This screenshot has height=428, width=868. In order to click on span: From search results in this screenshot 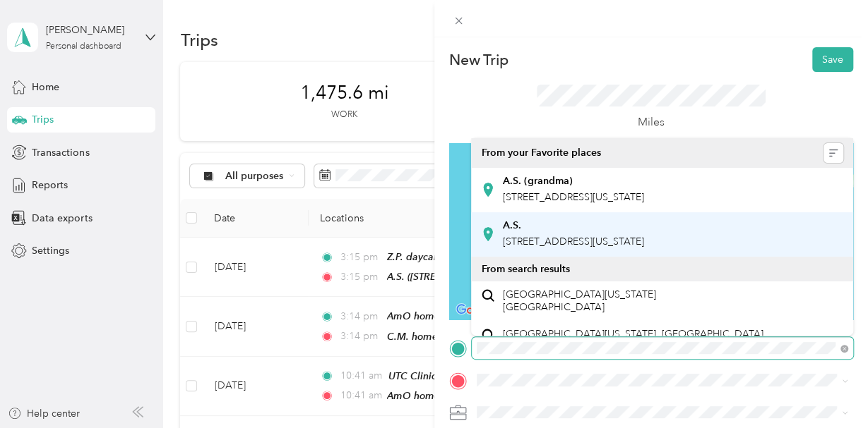, I will do `click(524, 269)`.